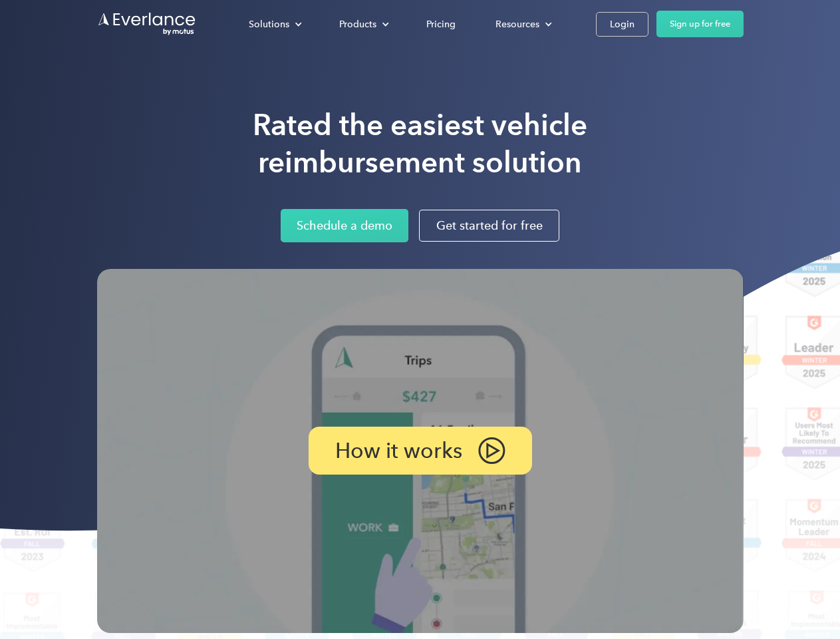 The image size is (840, 639). I want to click on div: Pricing, so click(441, 24).